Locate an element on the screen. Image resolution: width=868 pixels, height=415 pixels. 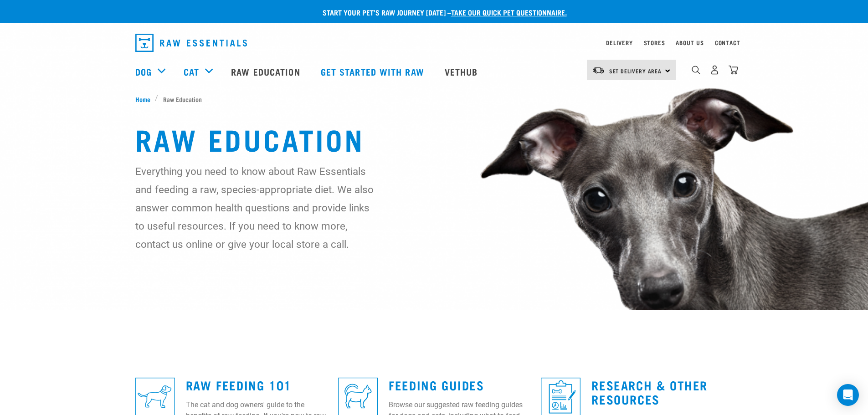
a: Home is located at coordinates (146, 99).